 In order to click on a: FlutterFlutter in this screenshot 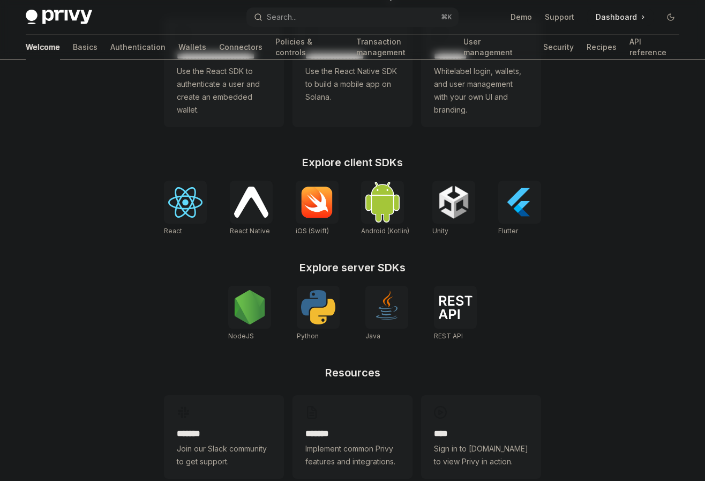, I will do `click(520, 208)`.